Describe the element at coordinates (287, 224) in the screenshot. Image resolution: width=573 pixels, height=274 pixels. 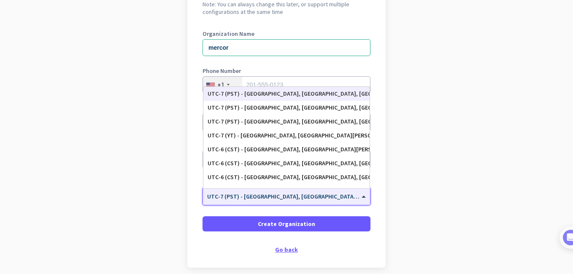
I see `span: Create Organization` at that location.